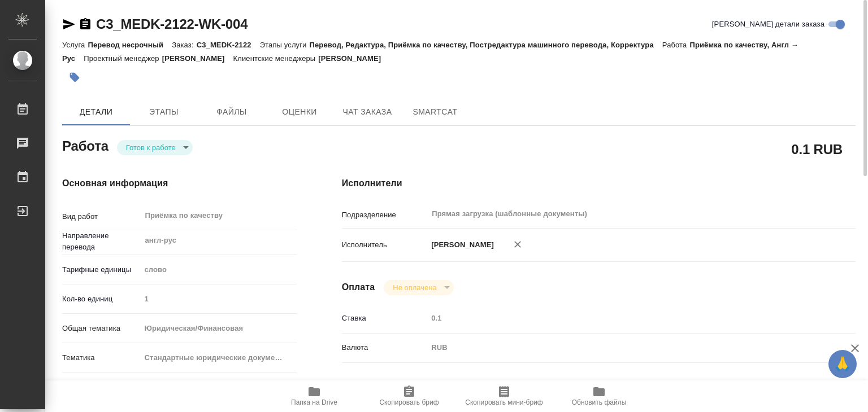 The height and width of the screenshot is (412, 868). What do you see at coordinates (75, 44) in the screenshot?
I see `p: Услуга` at bounding box center [75, 44].